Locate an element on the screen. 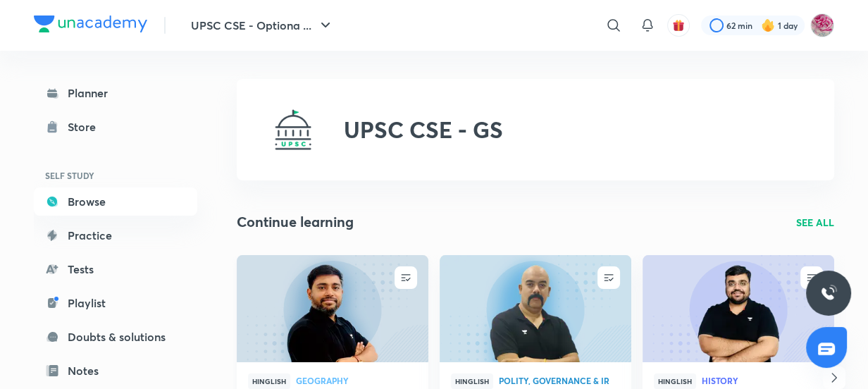 This screenshot has width=868, height=389. p: SEE ALL is located at coordinates (815, 222).